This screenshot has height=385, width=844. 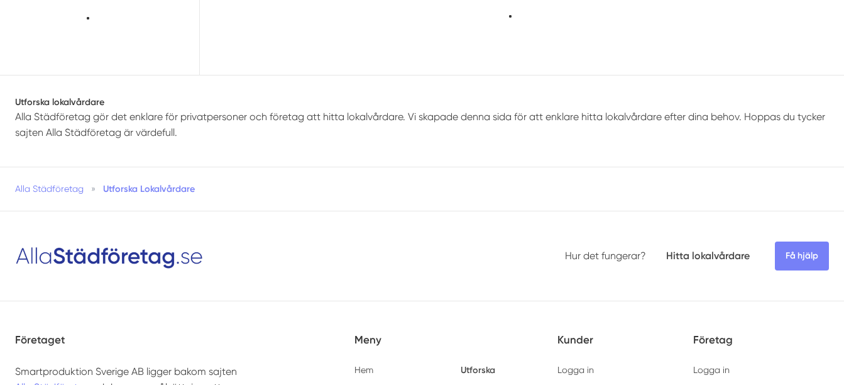 I want to click on a: Alla Städföretag, so click(x=49, y=189).